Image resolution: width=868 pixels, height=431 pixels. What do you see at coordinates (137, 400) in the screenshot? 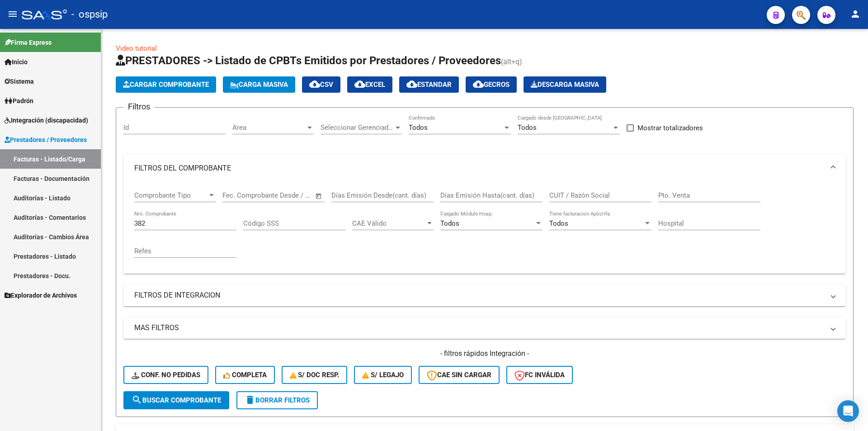
I see `mat-icon: search` at bounding box center [137, 400].